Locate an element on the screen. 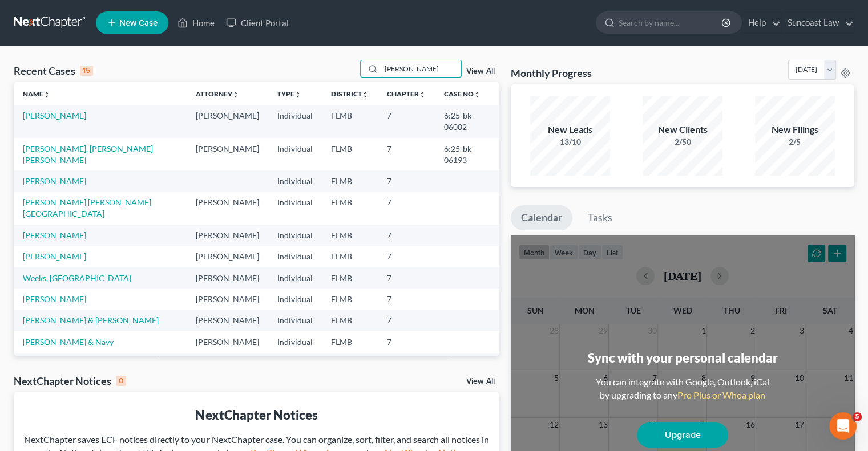 This screenshot has width=868, height=451. td: 6:25-bk-06193 is located at coordinates (467, 154).